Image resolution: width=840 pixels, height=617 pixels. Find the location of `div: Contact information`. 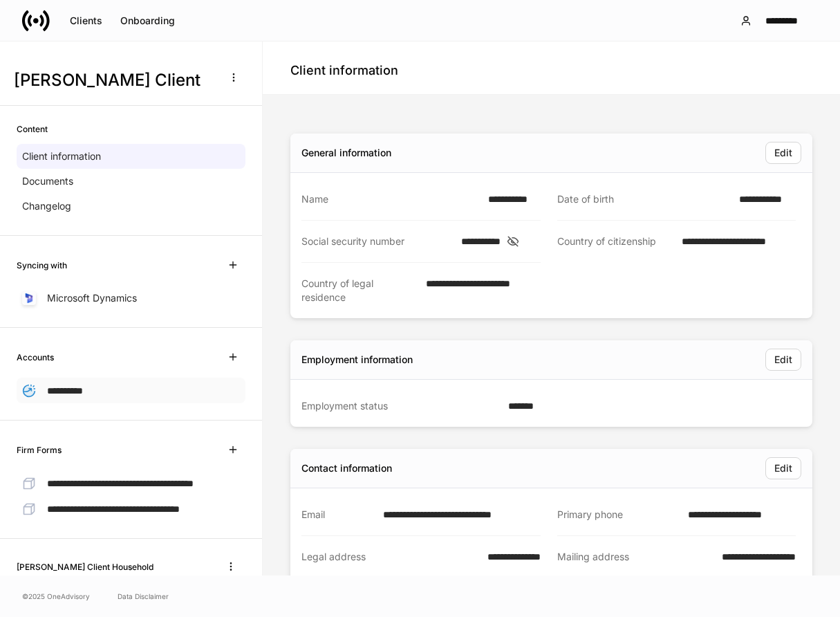

div: Contact information is located at coordinates (346, 469).